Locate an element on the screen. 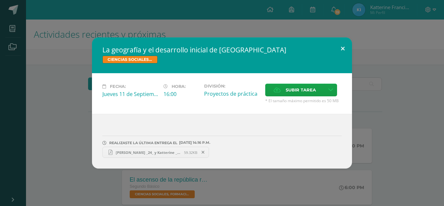 This screenshot has height=206, width=444. div: Proyectos de práctica is located at coordinates (232, 94).